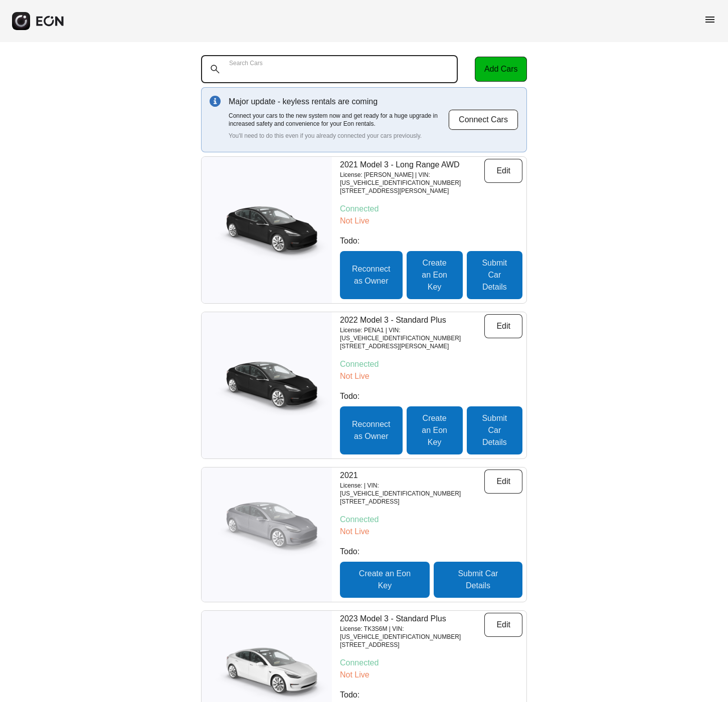  Describe the element at coordinates (245, 63) in the screenshot. I see `label: Search Cars` at that location.